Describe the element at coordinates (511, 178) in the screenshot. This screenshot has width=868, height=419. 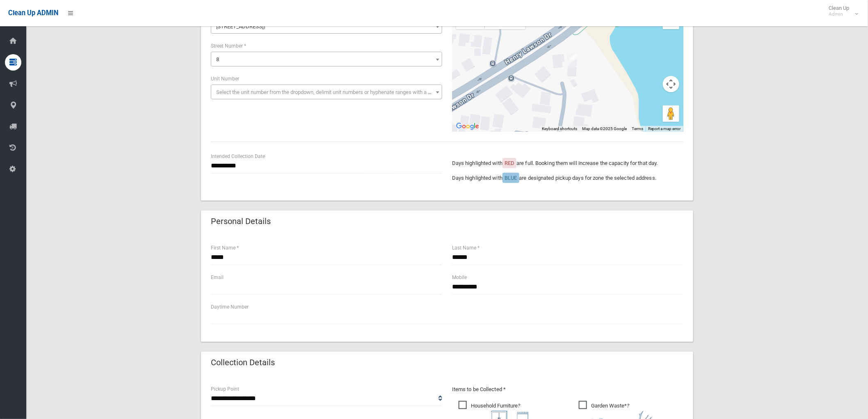
I see `span: BLUE` at that location.